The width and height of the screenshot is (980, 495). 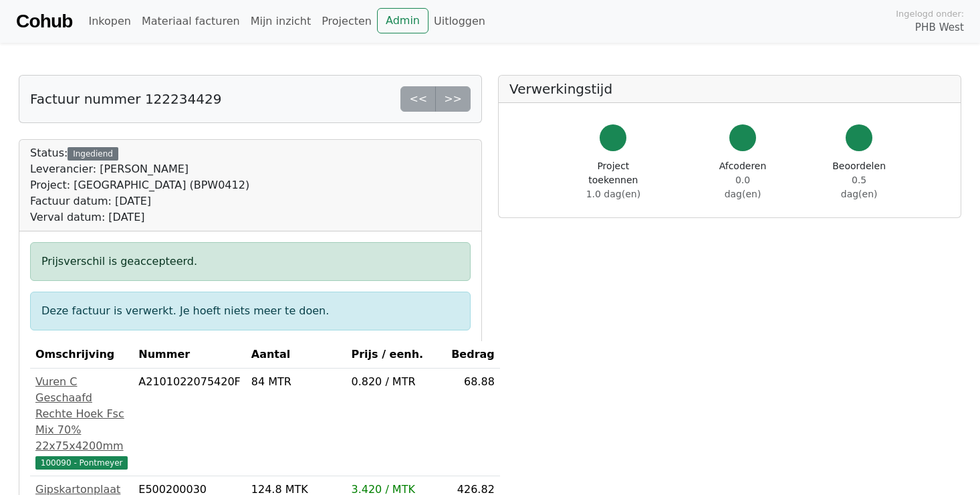 I want to click on span: 1.0 dag(en), so click(x=613, y=194).